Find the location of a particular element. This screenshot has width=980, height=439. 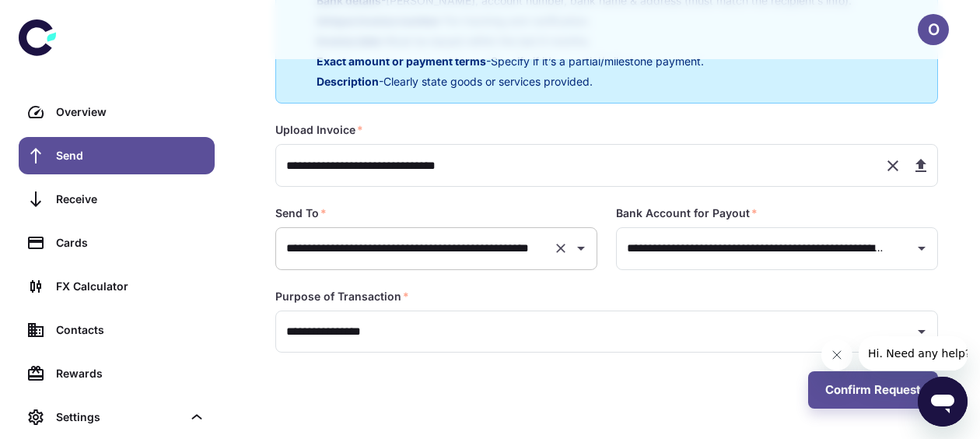

label: Send To is located at coordinates (301, 214).